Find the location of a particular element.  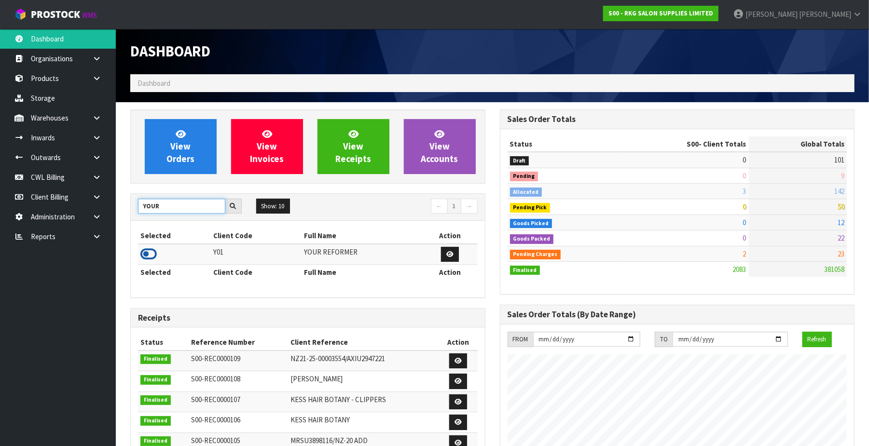

span: Allocated is located at coordinates (526, 192).